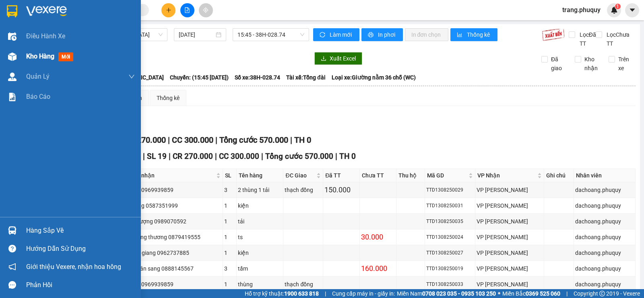  What do you see at coordinates (450, 284) in the screenshot?
I see `td: TTD1308250033` at bounding box center [450, 284].